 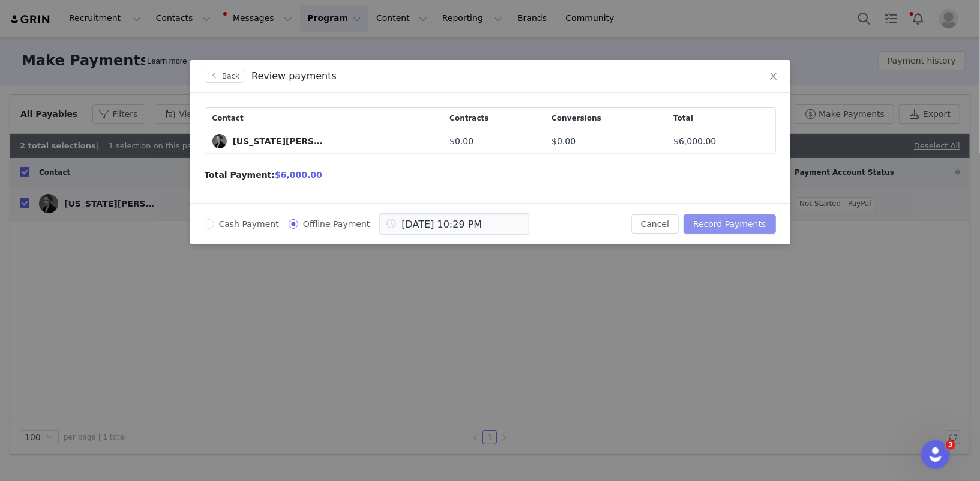 What do you see at coordinates (729, 224) in the screenshot?
I see `button: Record Payments` at bounding box center [729, 224].